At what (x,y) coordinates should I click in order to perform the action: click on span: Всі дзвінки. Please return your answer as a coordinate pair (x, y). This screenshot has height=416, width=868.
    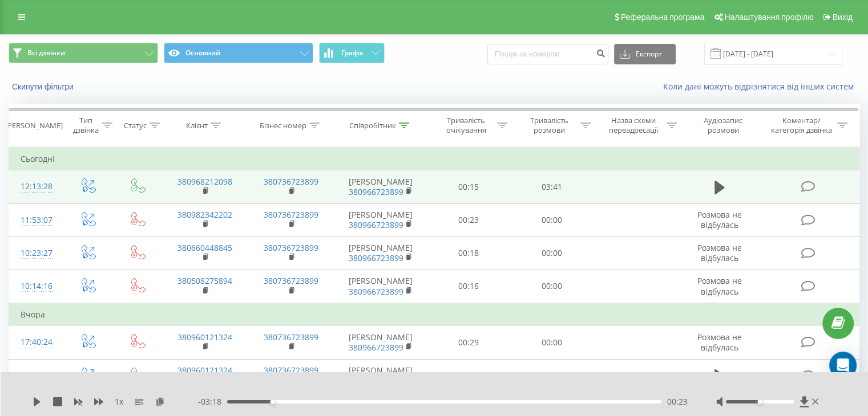
    Looking at the image, I should click on (47, 53).